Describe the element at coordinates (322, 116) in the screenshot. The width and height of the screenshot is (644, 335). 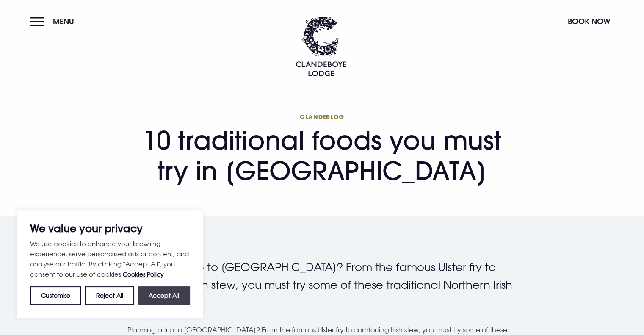
I see `span: Clandeblog` at that location.